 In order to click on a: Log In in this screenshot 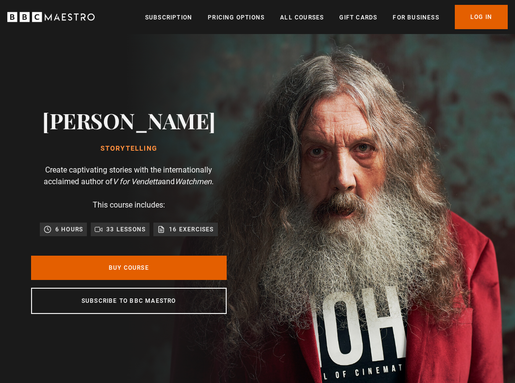, I will do `click(481, 17)`.